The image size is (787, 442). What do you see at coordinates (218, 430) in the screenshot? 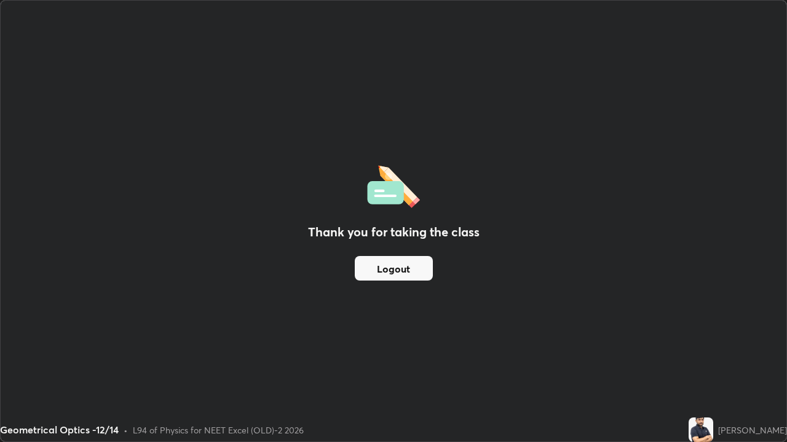
I see `div: L94 of Physics for NEET Excel (OLD)-2 2026` at bounding box center [218, 430].